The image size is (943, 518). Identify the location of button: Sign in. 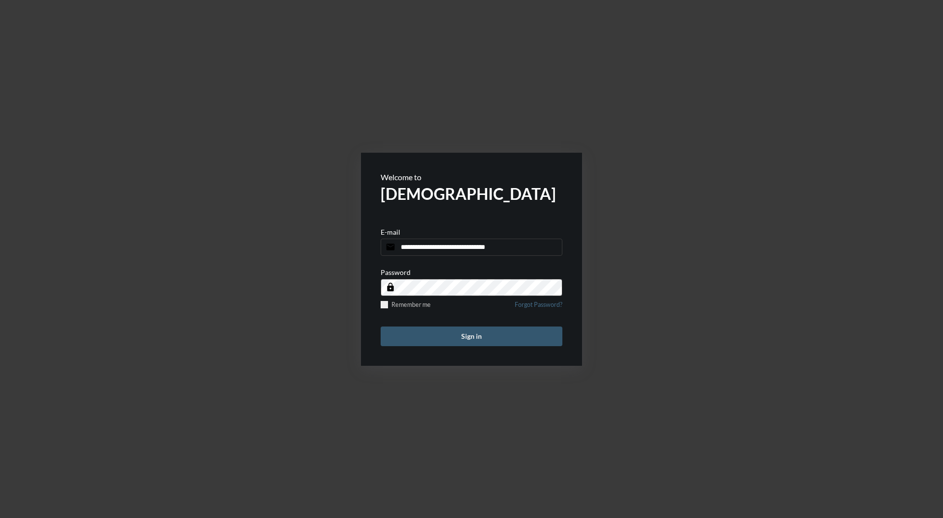
(471, 336).